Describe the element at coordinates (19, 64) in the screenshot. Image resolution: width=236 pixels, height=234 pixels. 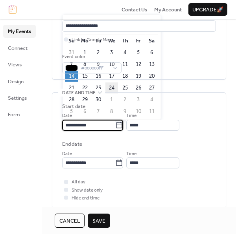
I see `a: Views` at that location.